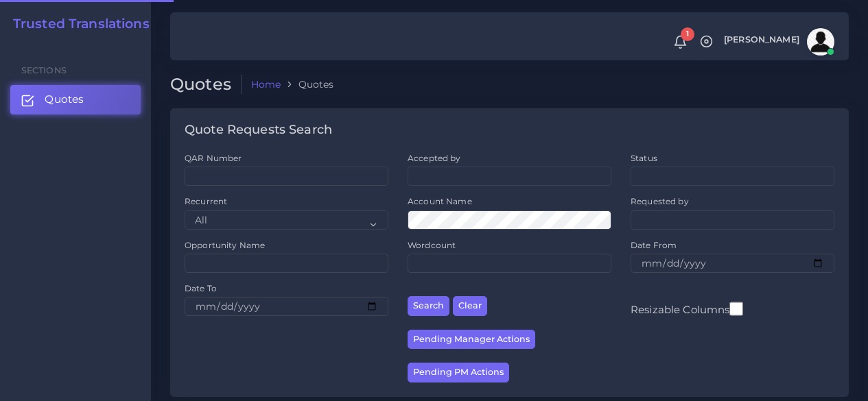 This screenshot has height=401, width=868. What do you see at coordinates (472, 339) in the screenshot?
I see `button: Pending Manager Actions` at bounding box center [472, 339].